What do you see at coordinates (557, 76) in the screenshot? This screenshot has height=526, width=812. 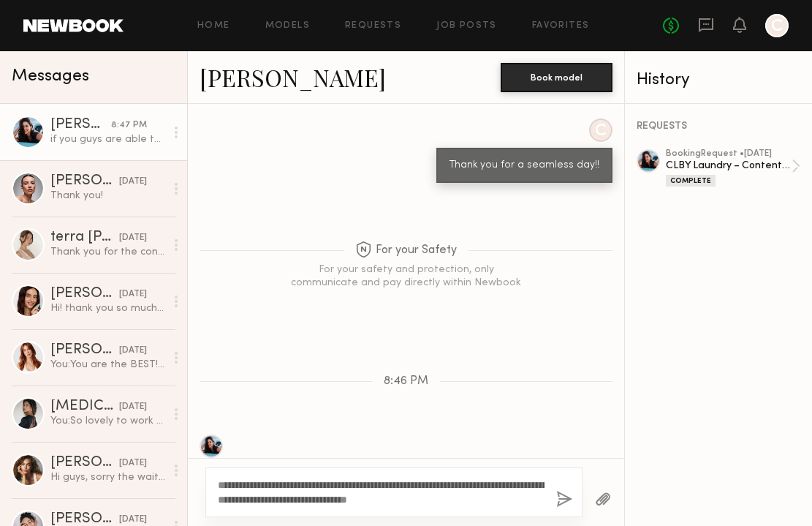 I see `a: Book model` at bounding box center [557, 76].